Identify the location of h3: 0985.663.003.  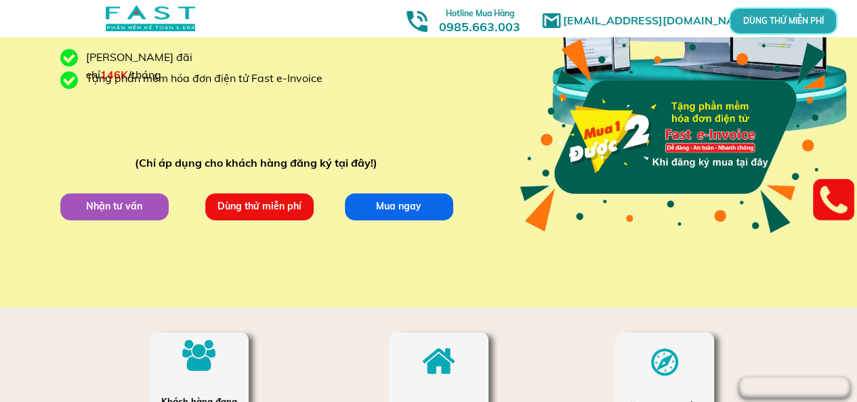
(479, 19).